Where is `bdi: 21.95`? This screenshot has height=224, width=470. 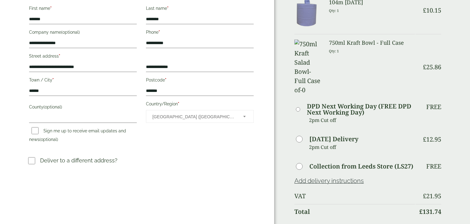 bdi: 21.95 is located at coordinates (432, 196).